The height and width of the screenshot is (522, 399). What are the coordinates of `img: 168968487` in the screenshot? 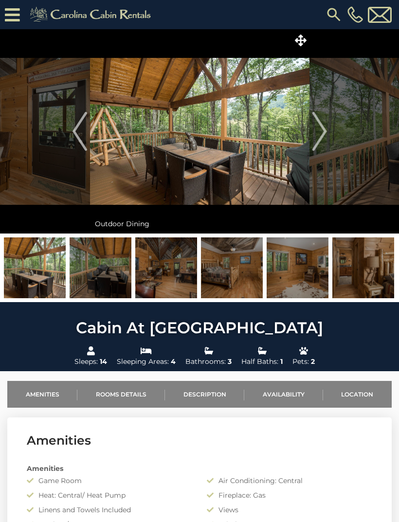 It's located at (166, 268).